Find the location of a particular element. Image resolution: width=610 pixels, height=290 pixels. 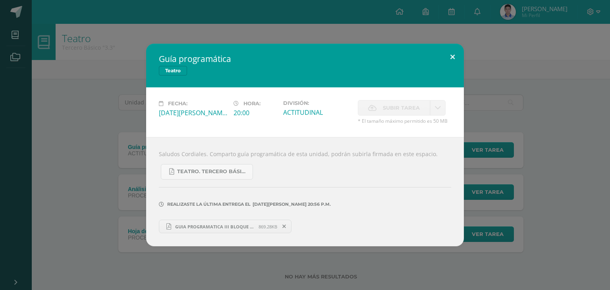

label: La fecha de entrega ha expirado is located at coordinates (394, 108).